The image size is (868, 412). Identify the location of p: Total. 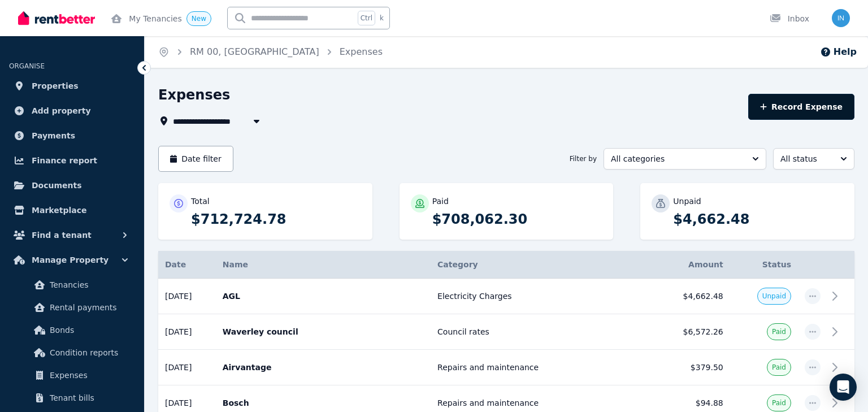
(200, 202).